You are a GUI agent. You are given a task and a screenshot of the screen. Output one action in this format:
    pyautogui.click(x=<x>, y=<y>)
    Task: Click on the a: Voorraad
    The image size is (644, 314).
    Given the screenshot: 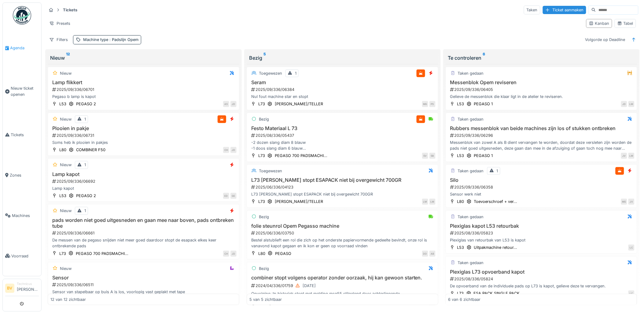 What is the action you would take?
    pyautogui.click(x=22, y=256)
    